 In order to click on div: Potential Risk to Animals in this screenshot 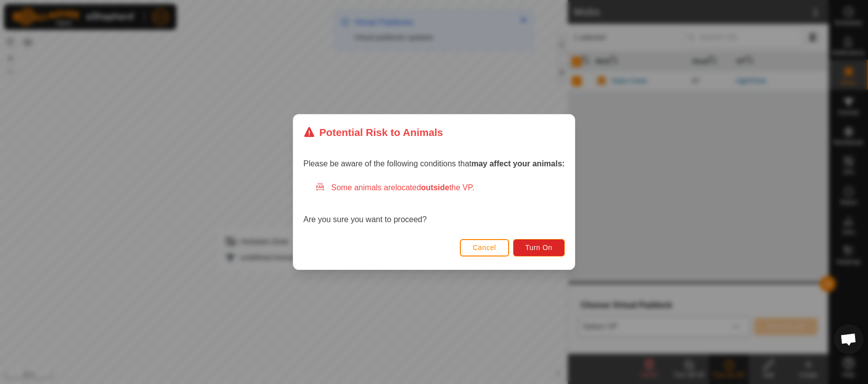, I will do `click(373, 132)`.